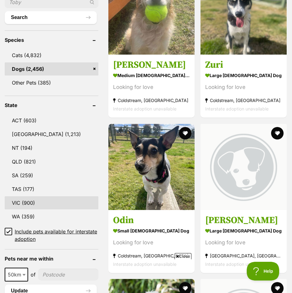  Describe the element at coordinates (56, 235) in the screenshot. I see `span: Include pets available for interstate adoption` at that location.